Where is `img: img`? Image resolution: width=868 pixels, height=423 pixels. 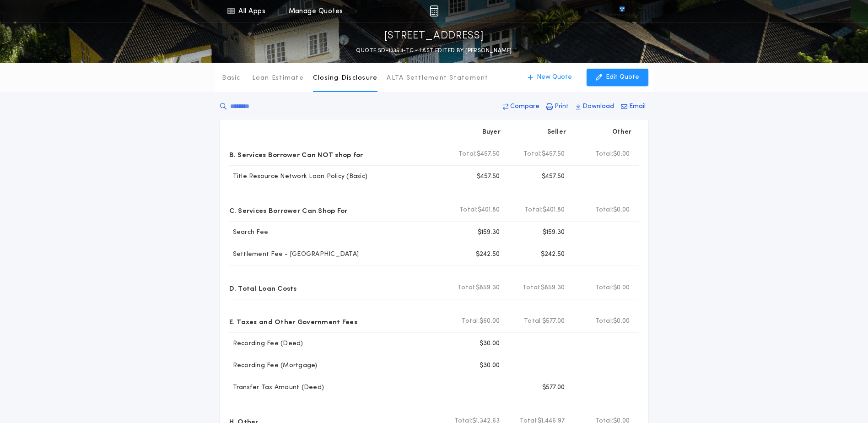 img: img is located at coordinates (434, 11).